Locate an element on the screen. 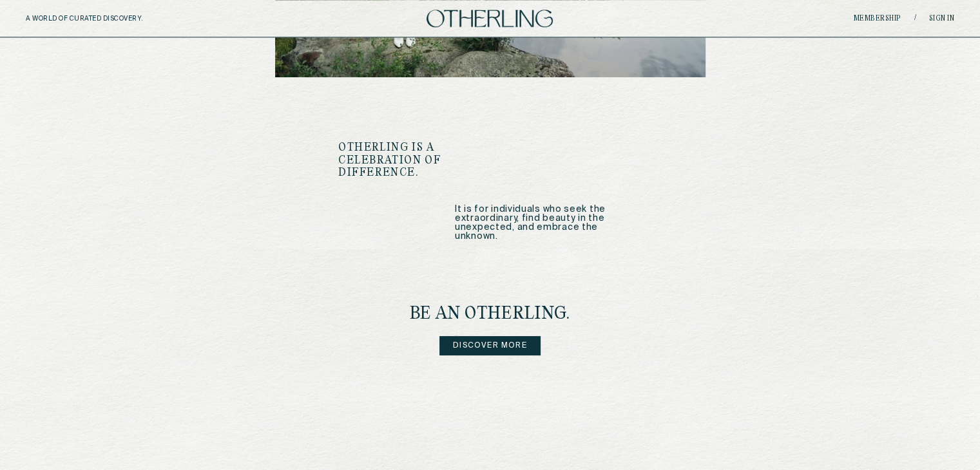  p: It is for individuals who seek the extraordinary, find beauty in the unexpected, and embrace the ... is located at coordinates (548, 223).